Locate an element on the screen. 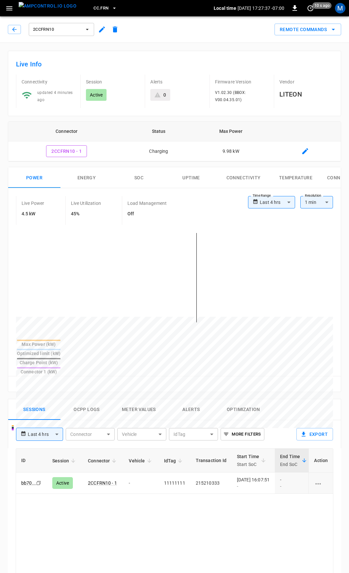 This screenshot has height=573, width=349. button: Temperature is located at coordinates (296, 178).